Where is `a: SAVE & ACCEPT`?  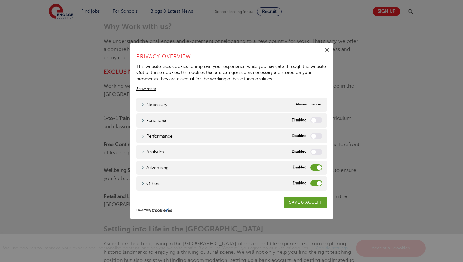 a: SAVE & ACCEPT is located at coordinates (305, 202).